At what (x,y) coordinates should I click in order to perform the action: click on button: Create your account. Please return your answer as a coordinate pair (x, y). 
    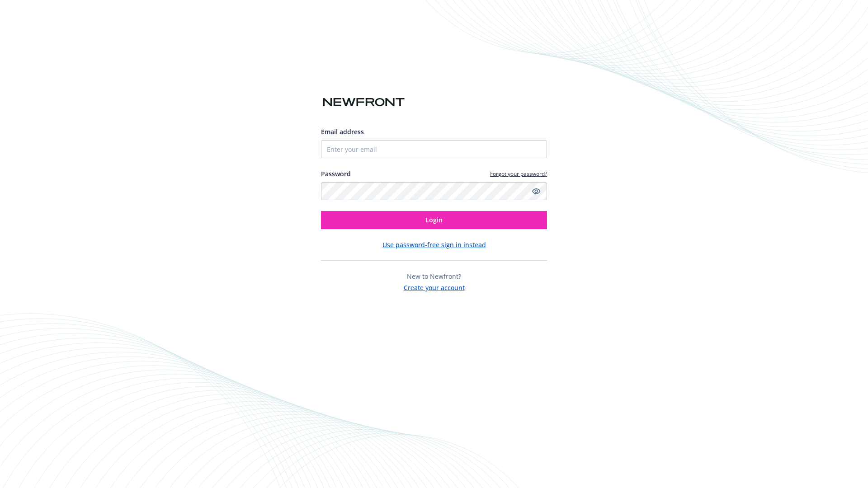
    Looking at the image, I should click on (434, 286).